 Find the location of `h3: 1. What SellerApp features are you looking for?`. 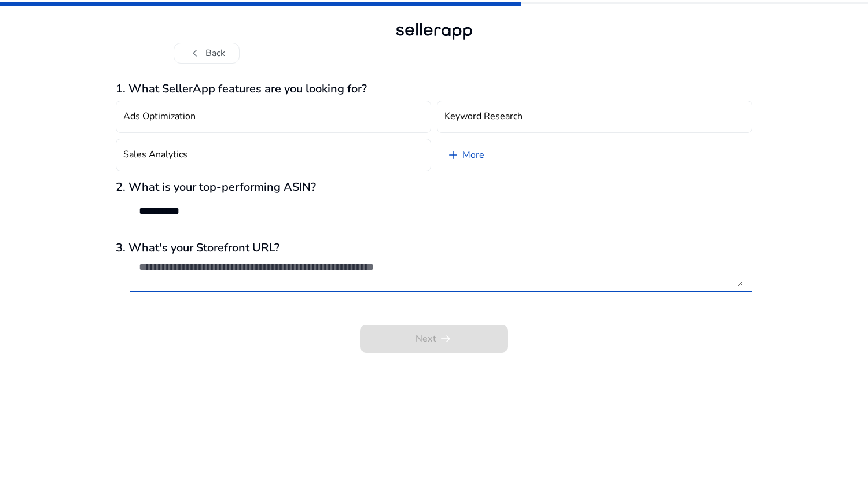

h3: 1. What SellerApp features are you looking for? is located at coordinates (434, 89).